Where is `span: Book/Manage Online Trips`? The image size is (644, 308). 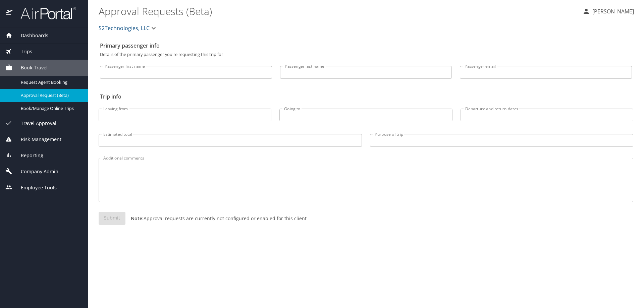 span: Book/Manage Online Trips is located at coordinates (50, 108).